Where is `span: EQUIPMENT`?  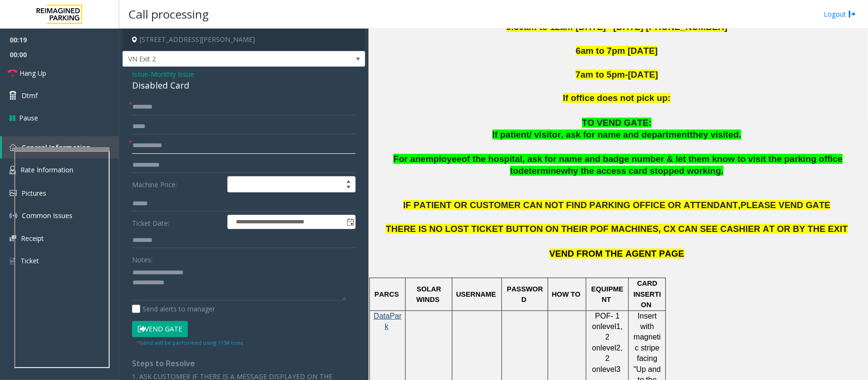 span: EQUIPMENT is located at coordinates (608, 295).